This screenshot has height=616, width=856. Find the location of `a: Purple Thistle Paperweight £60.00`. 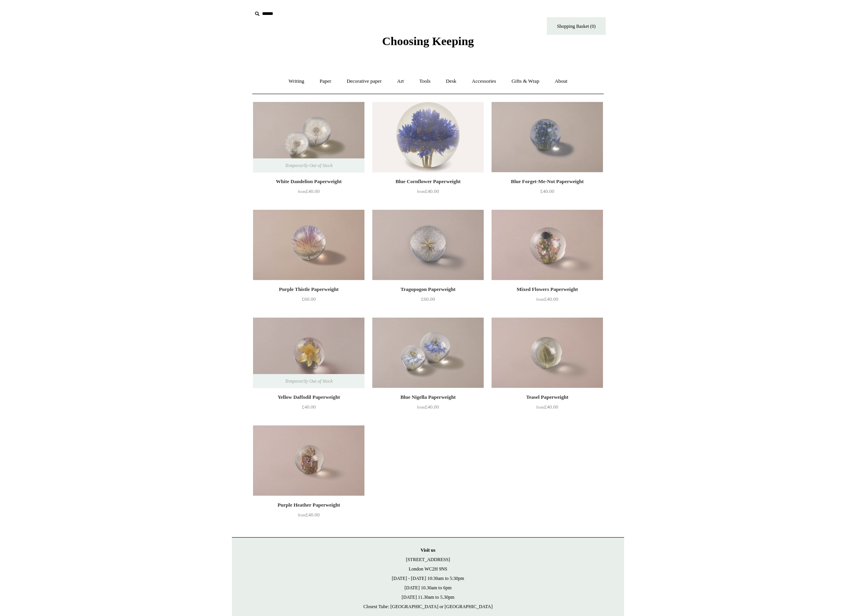

a: Purple Thistle Paperweight £60.00 is located at coordinates (308, 300).